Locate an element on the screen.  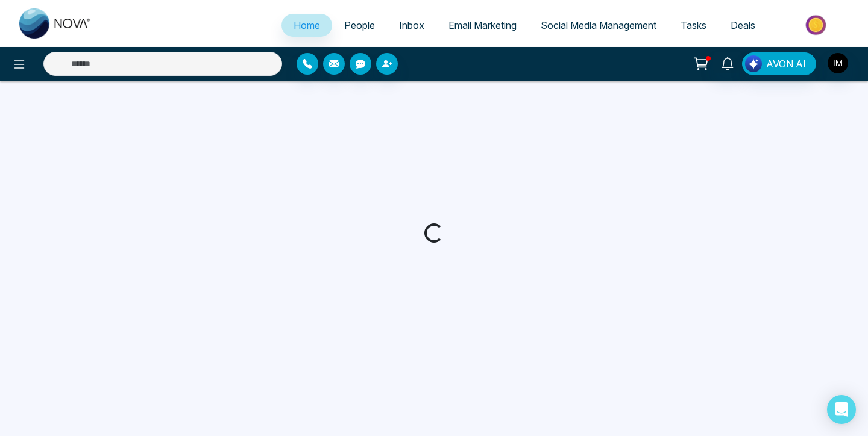
span: Home is located at coordinates (307, 25).